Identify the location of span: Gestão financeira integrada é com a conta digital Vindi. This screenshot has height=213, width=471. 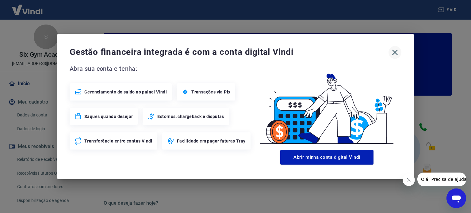
(229, 52).